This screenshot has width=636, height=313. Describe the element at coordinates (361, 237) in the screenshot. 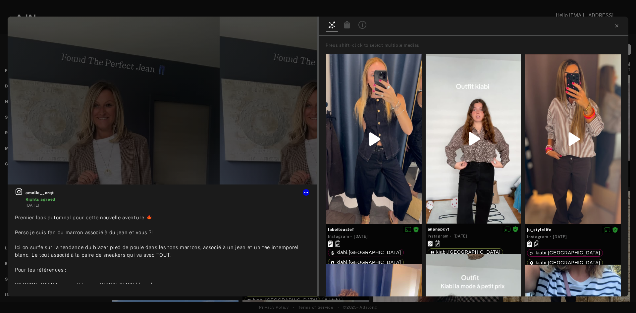

I see `time: 2025-09-14T08:59:31.000Z` at that location.